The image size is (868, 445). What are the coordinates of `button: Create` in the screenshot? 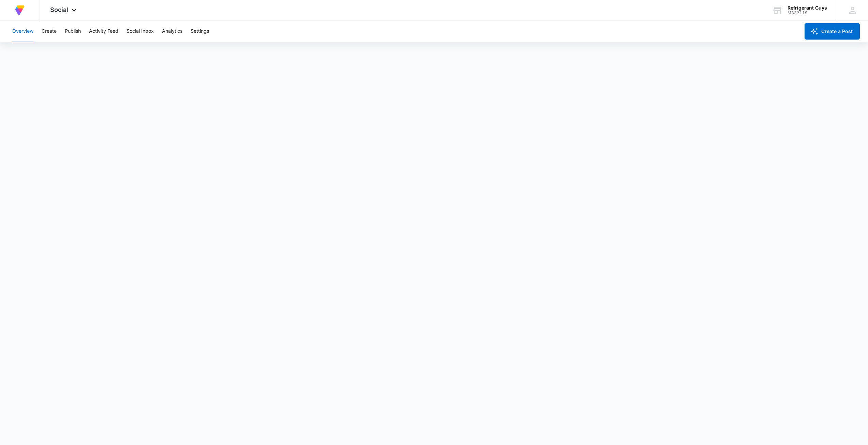 It's located at (50, 31).